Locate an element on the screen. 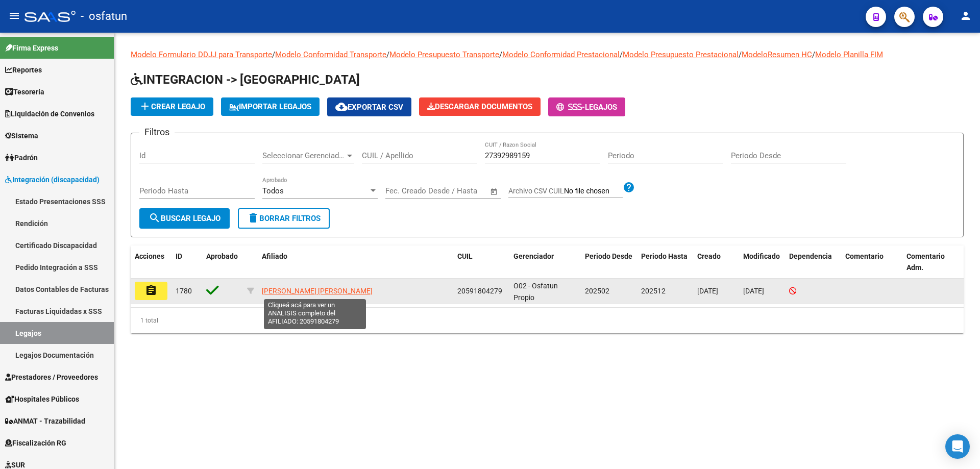  span: Firma Express is located at coordinates (31, 48).